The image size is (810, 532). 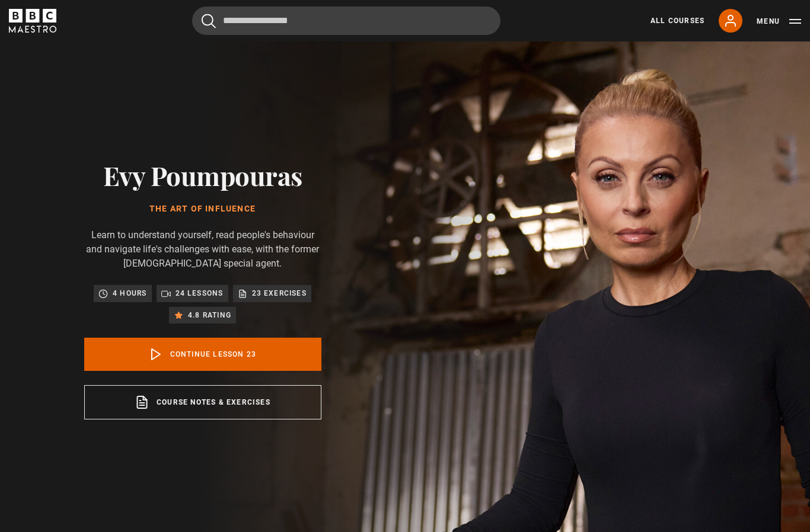 I want to click on svg: BBC Maestro, so click(x=33, y=21).